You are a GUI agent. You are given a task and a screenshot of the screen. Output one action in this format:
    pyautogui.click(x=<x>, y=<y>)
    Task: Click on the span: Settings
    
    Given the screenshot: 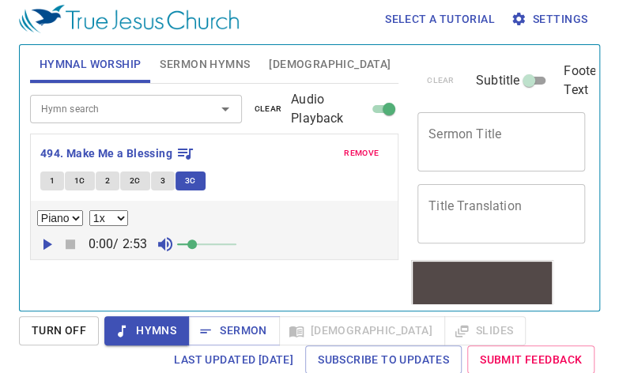 What is the action you would take?
    pyautogui.click(x=550, y=19)
    